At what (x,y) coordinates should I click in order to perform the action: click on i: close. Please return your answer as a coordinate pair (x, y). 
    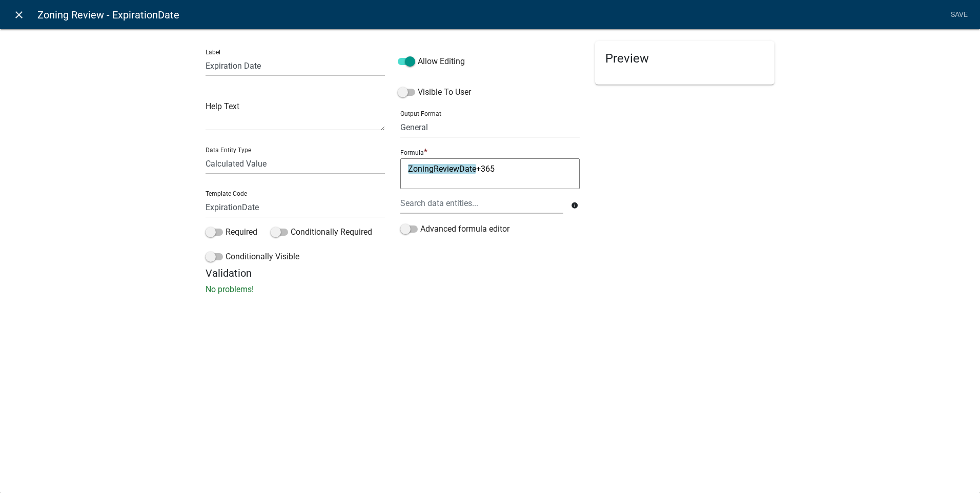
    Looking at the image, I should click on (19, 15).